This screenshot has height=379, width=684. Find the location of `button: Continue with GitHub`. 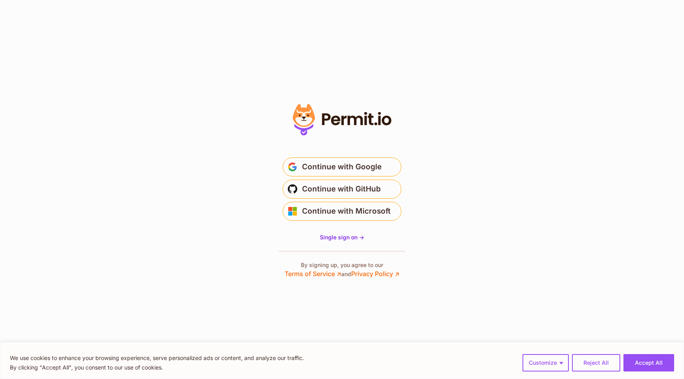

button: Continue with GitHub is located at coordinates (342, 189).